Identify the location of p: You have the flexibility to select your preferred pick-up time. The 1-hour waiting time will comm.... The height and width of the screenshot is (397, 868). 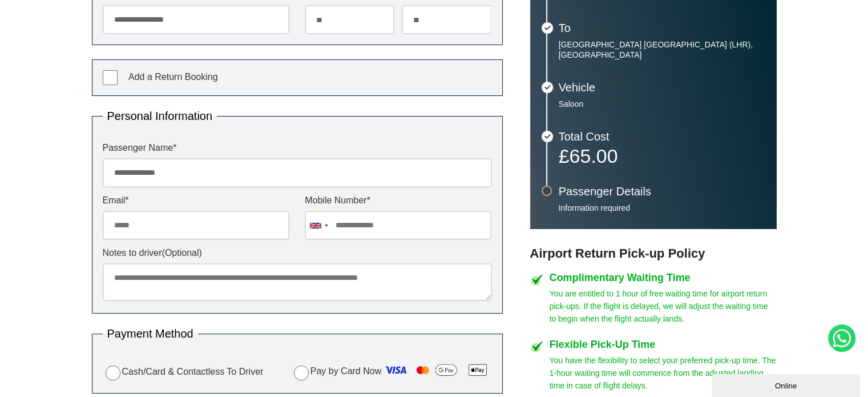
(663, 373).